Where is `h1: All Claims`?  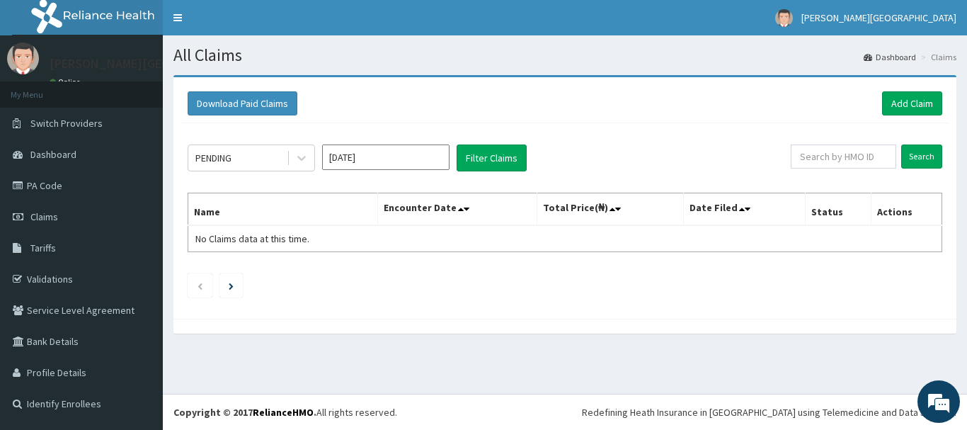
h1: All Claims is located at coordinates (565, 55).